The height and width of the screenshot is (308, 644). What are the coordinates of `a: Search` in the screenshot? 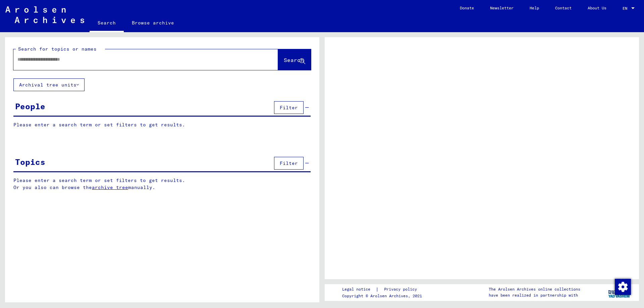 It's located at (107, 24).